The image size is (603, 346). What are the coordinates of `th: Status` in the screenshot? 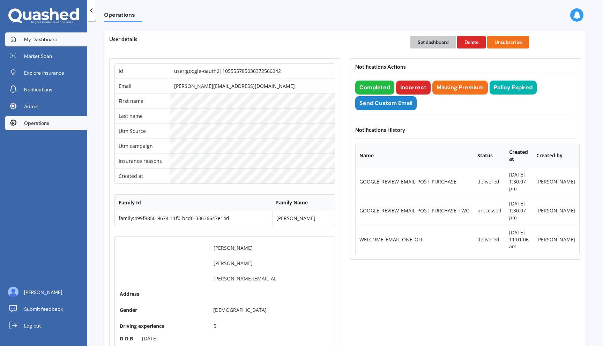 It's located at (490, 156).